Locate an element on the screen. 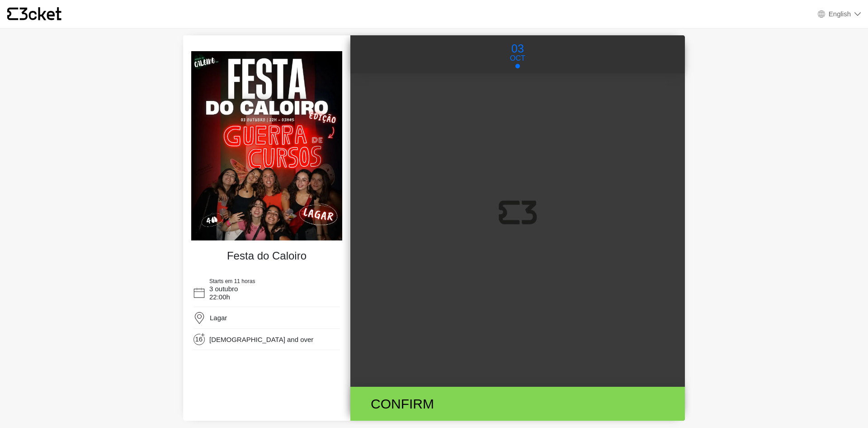 Image resolution: width=868 pixels, height=428 pixels. span: 16 is located at coordinates (200, 340).